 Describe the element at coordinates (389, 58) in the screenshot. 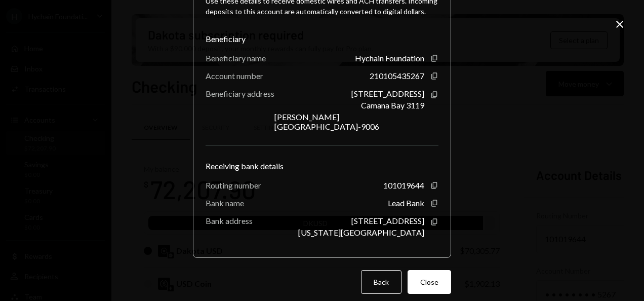

I see `div: Hychain Foundation` at that location.